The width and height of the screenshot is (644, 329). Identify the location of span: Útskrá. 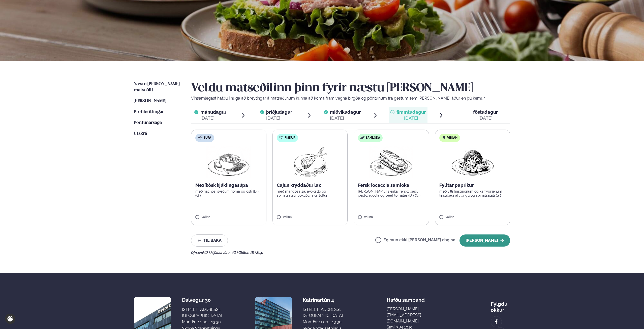
(141, 133).